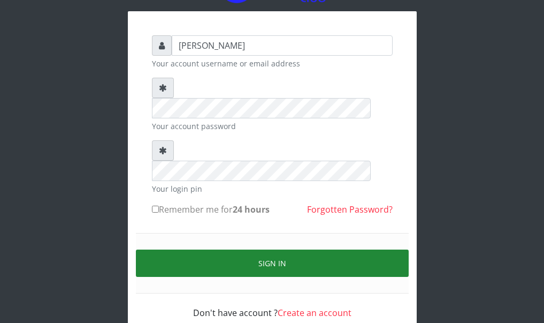  I want to click on small: Your account password, so click(272, 126).